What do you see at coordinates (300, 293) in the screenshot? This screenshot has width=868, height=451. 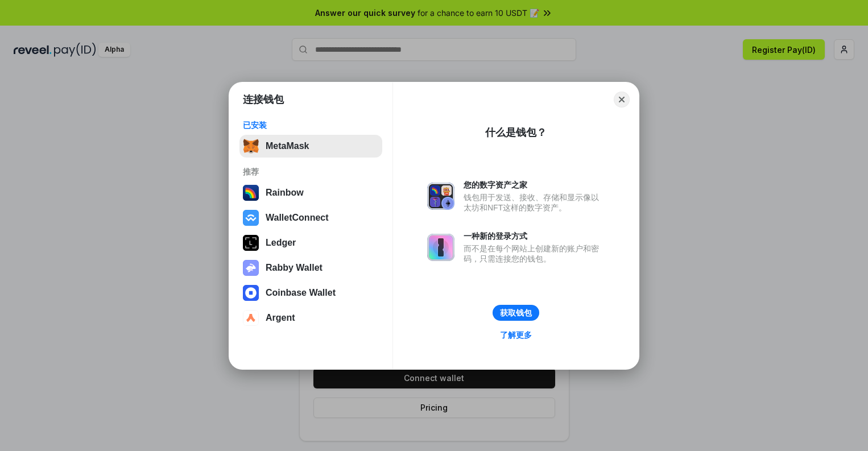 I see `div: Coinbase Wallet` at bounding box center [300, 293].